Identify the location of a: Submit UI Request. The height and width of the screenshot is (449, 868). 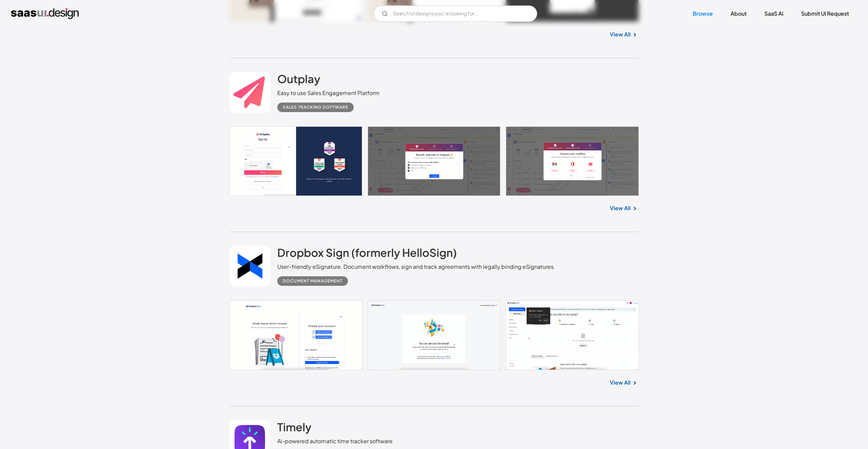
(825, 14).